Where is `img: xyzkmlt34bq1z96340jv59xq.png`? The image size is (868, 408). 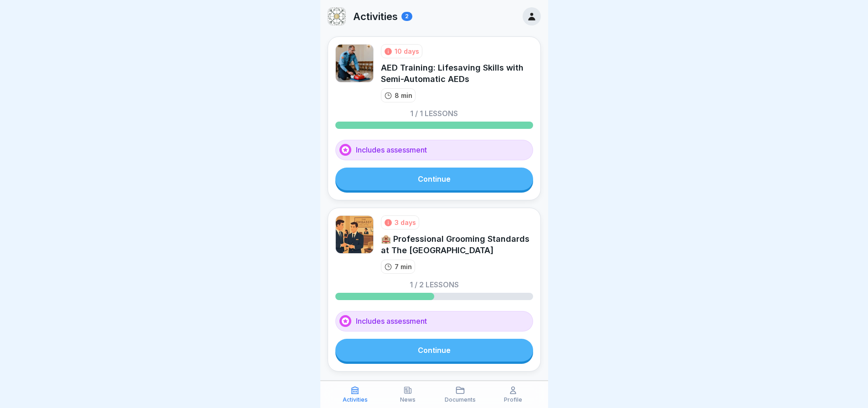 img: xyzkmlt34bq1z96340jv59xq.png is located at coordinates (354, 63).